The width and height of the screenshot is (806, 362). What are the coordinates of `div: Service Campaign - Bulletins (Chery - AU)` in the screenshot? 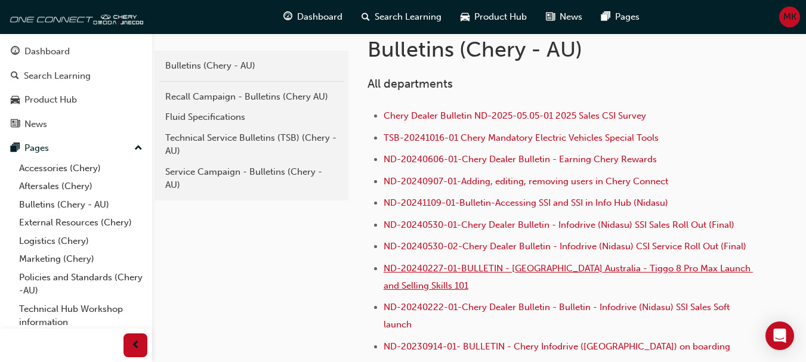 It's located at (251, 178).